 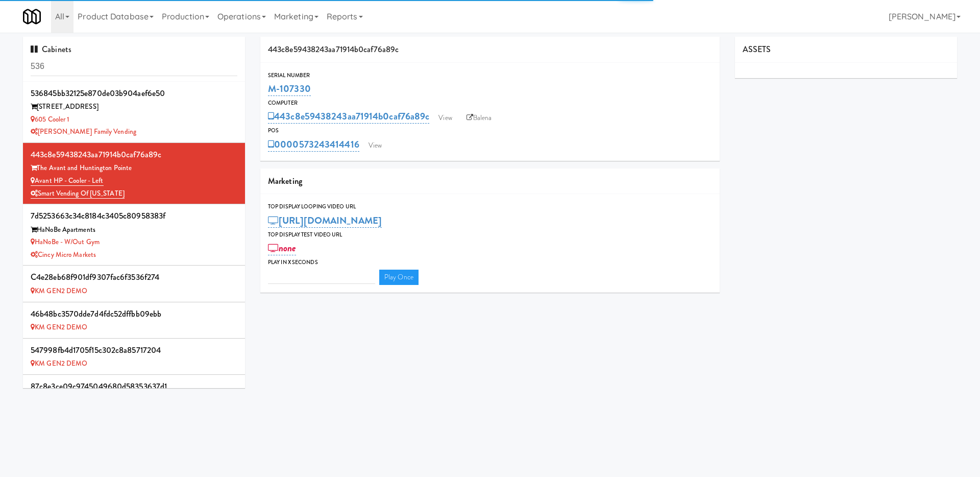 What do you see at coordinates (51, 49) in the screenshot?
I see `span: Cabinets` at bounding box center [51, 49].